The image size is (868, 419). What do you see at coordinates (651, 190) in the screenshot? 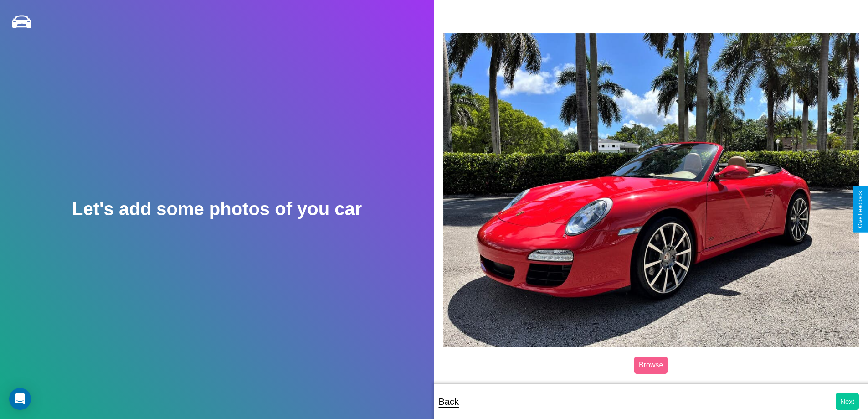
I see `img: posted` at bounding box center [651, 190].